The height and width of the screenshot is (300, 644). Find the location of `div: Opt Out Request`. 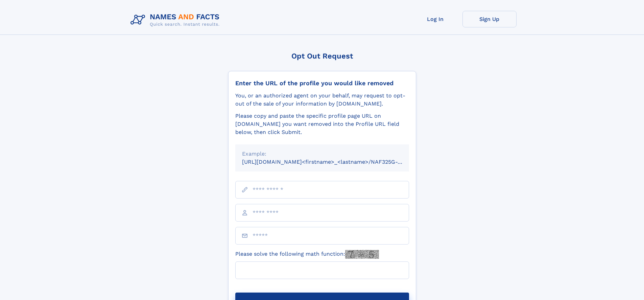

div: Opt Out Request is located at coordinates (322, 56).